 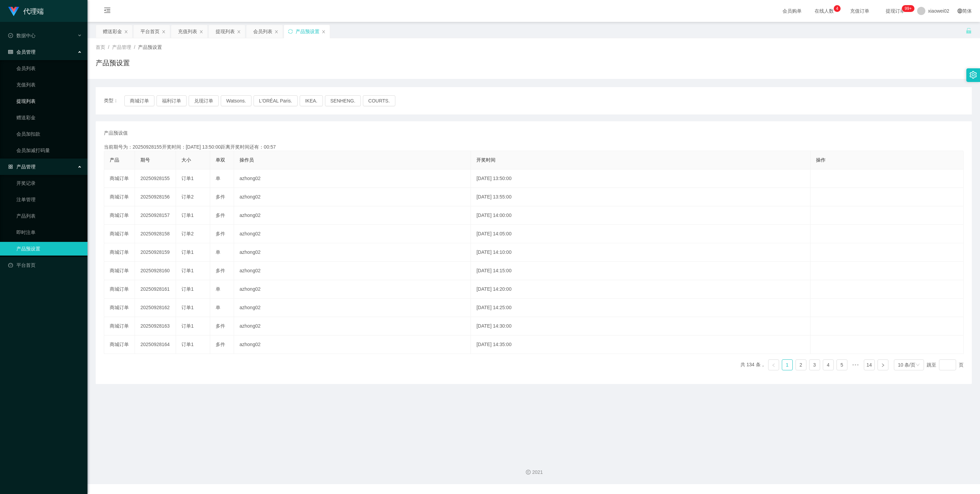 I want to click on td: 20250928157, so click(x=156, y=216).